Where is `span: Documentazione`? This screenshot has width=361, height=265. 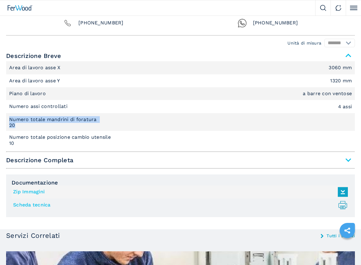 span: Documentazione is located at coordinates (180, 183).